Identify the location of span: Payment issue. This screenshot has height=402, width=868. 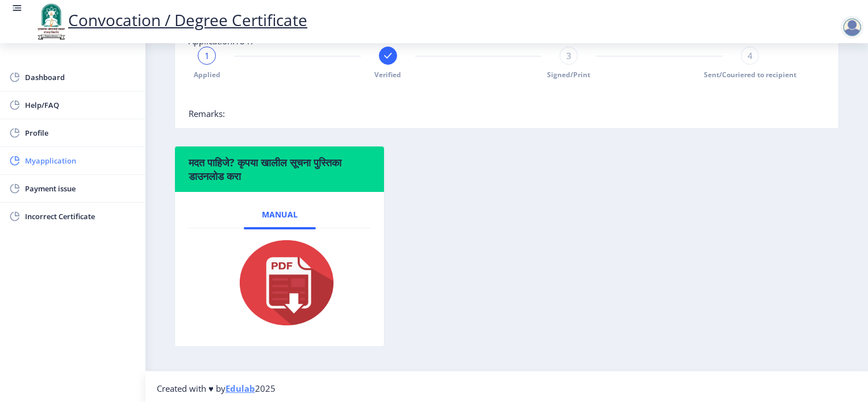
(80, 188).